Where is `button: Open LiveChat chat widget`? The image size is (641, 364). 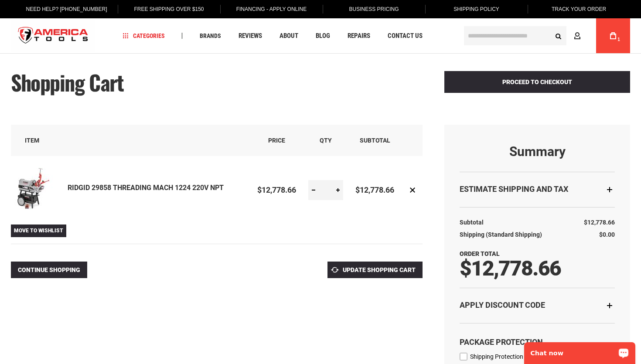
button: Open LiveChat chat widget is located at coordinates (106, 17).